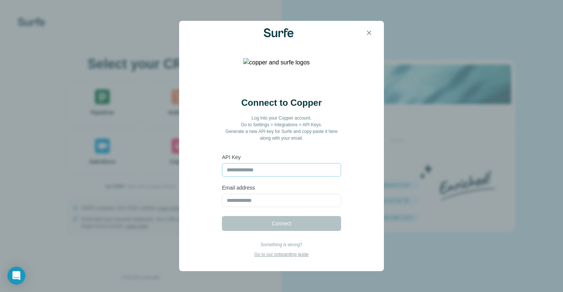  Describe the element at coordinates (281, 103) in the screenshot. I see `h2: Connect to Copper` at that location.